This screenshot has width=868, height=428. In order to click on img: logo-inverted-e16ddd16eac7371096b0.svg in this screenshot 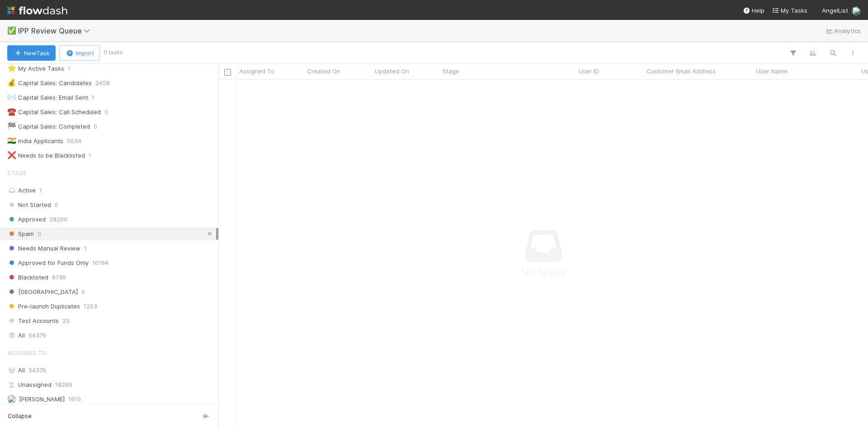, I will do `click(37, 10)`.